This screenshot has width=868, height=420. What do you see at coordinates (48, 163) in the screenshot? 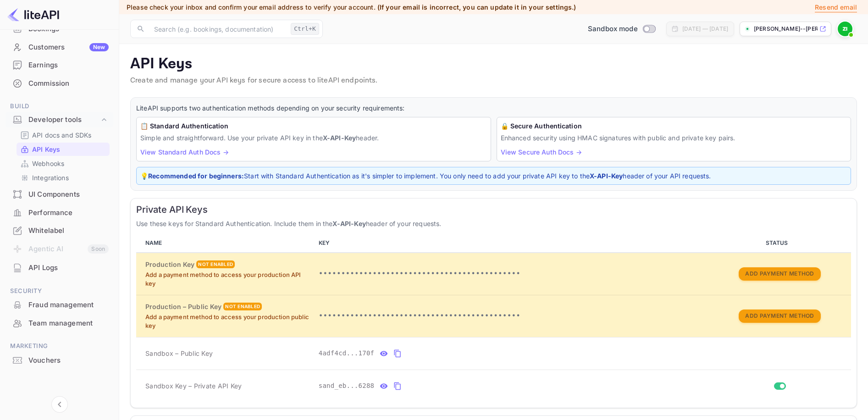
I see `p: Webhooks` at bounding box center [48, 163].